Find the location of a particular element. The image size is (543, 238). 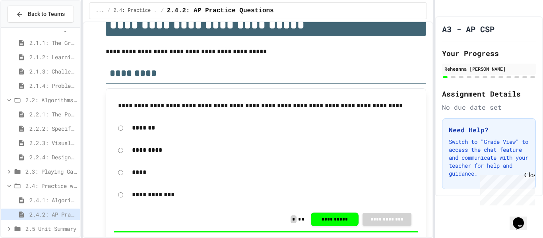

span: 2.1.2: Learning to Solve Hard Problems is located at coordinates (53, 57).